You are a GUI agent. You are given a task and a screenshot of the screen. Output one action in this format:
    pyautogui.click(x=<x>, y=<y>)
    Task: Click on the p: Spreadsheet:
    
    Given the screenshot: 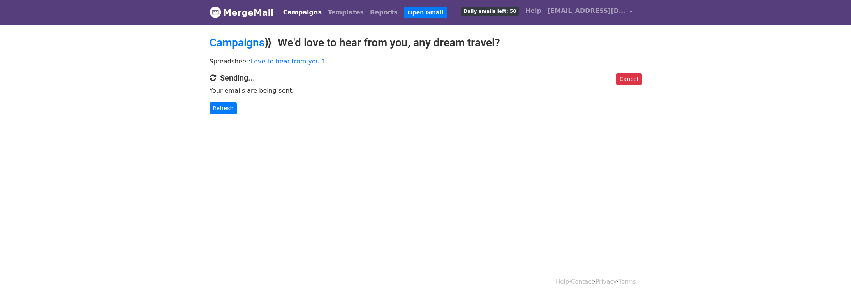 What is the action you would take?
    pyautogui.click(x=426, y=61)
    